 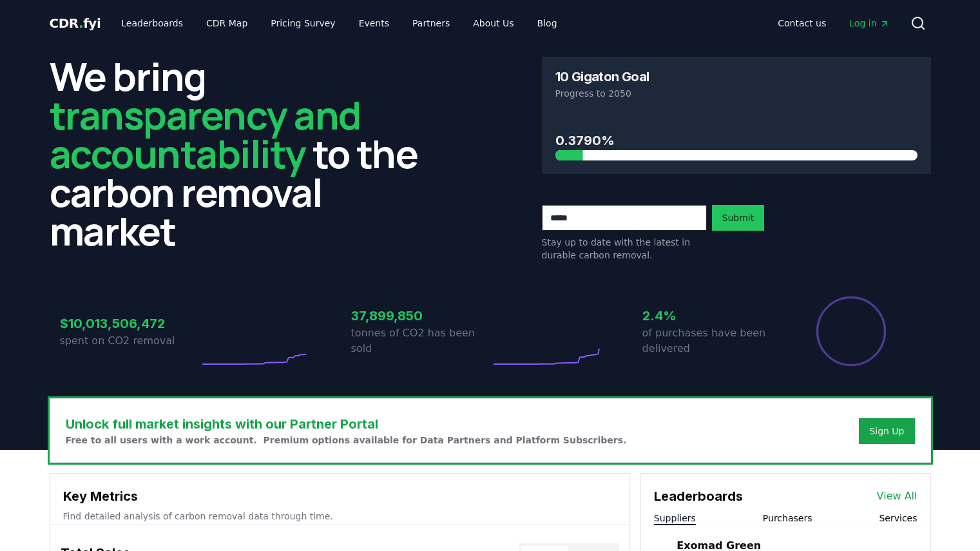 I want to click on a: CDR.fyi, so click(x=75, y=23).